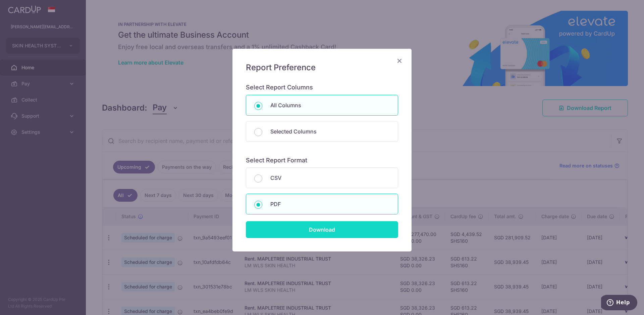  I want to click on p: CSV, so click(330, 178).